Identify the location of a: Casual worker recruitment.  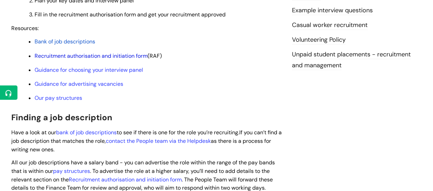
(329, 25).